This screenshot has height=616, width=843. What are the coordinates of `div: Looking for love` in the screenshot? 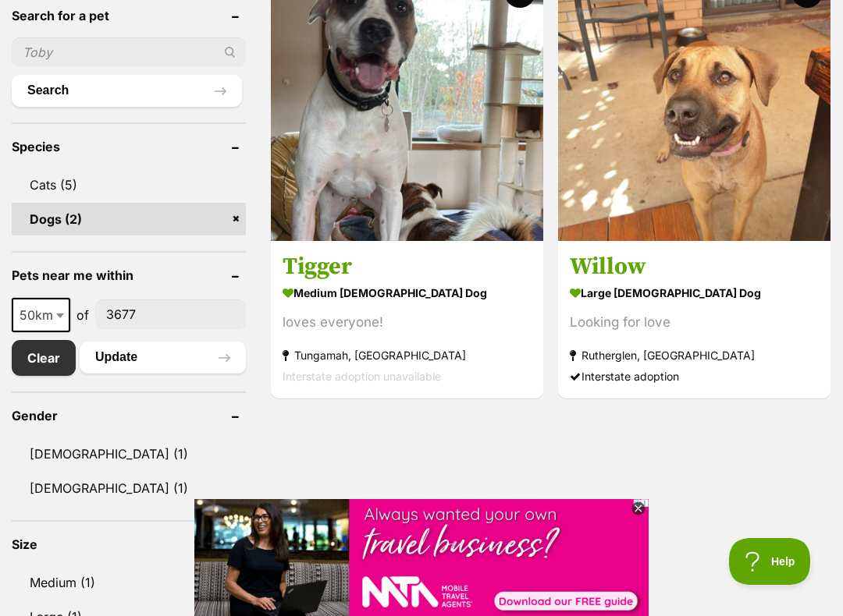 It's located at (694, 322).